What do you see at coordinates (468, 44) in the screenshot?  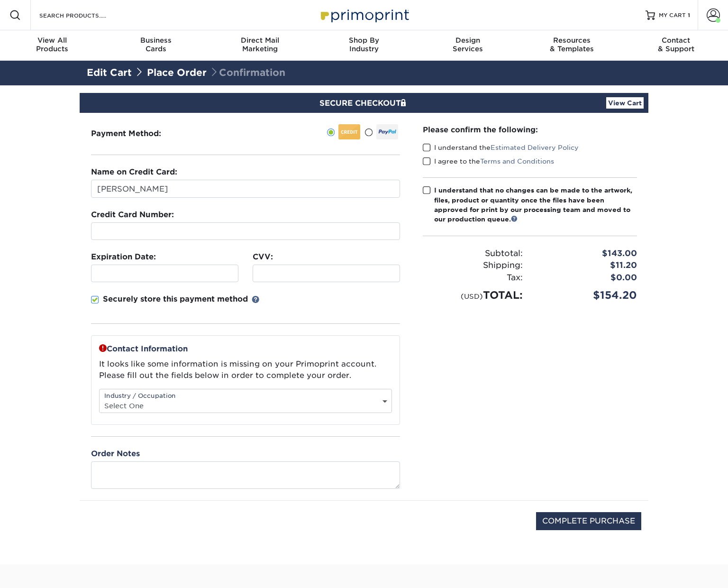 I see `div: Services` at bounding box center [468, 44].